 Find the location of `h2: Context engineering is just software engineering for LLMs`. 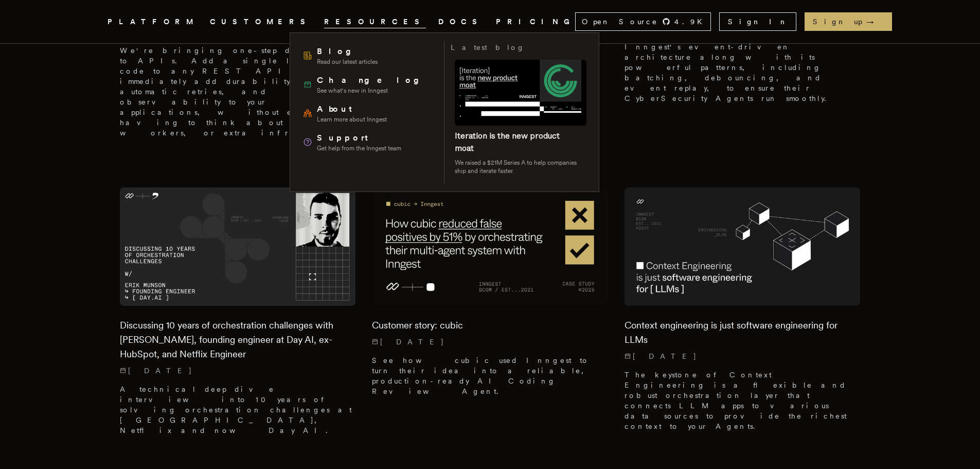

h2: Context engineering is just software engineering for LLMs is located at coordinates (743, 333).